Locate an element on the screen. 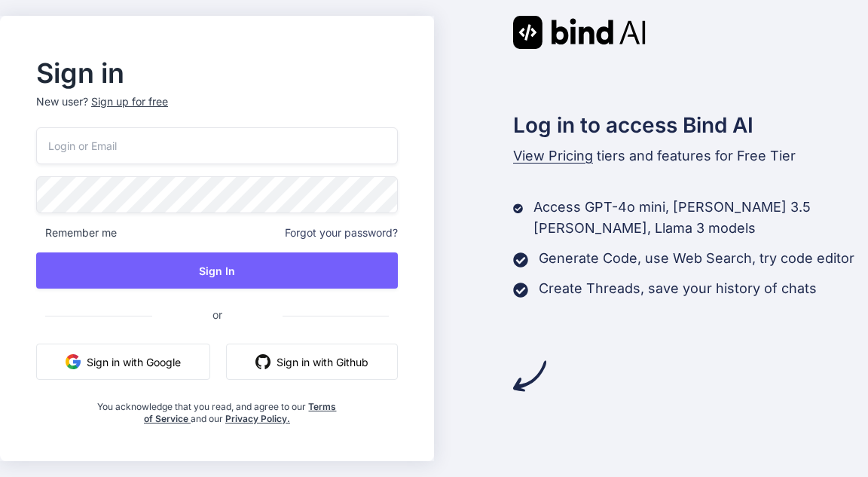  img: github is located at coordinates (262, 362).